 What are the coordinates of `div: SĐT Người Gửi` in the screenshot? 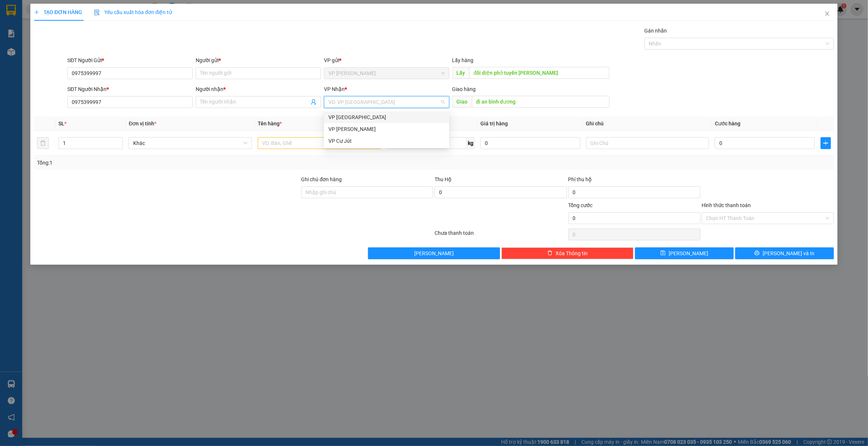 It's located at (130, 60).